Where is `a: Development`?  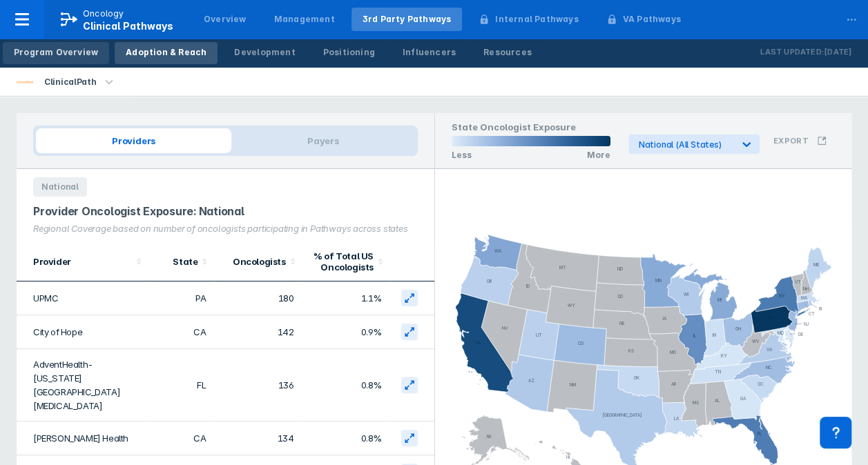
a: Development is located at coordinates (264, 53).